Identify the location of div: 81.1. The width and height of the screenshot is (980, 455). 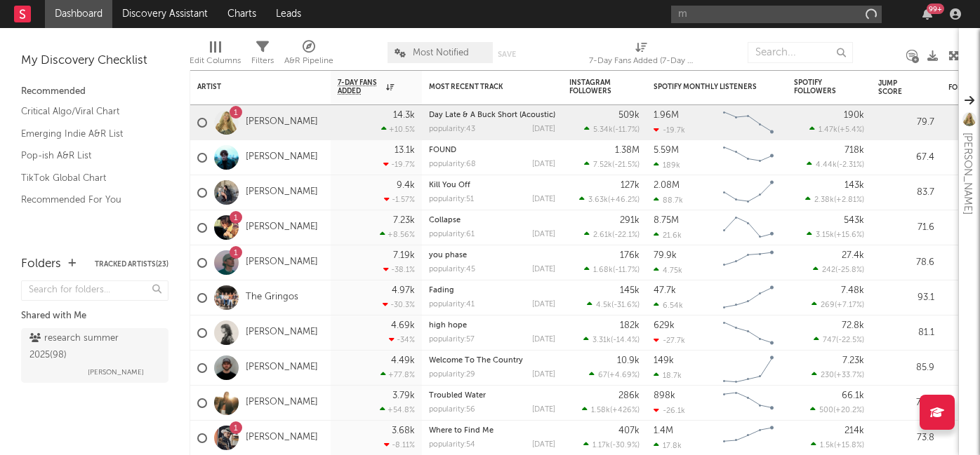
(906, 334).